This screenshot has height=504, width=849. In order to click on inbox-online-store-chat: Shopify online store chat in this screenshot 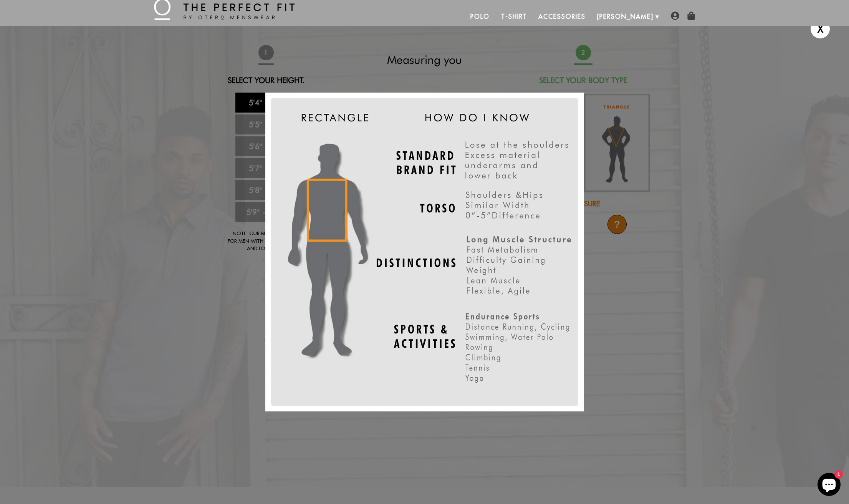, I will do `click(829, 486)`.